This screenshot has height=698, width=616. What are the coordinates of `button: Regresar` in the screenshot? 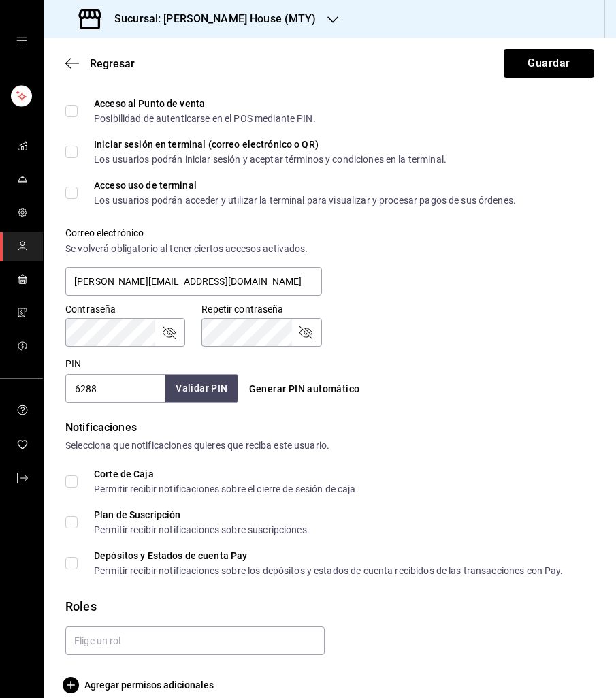 It's located at (100, 63).